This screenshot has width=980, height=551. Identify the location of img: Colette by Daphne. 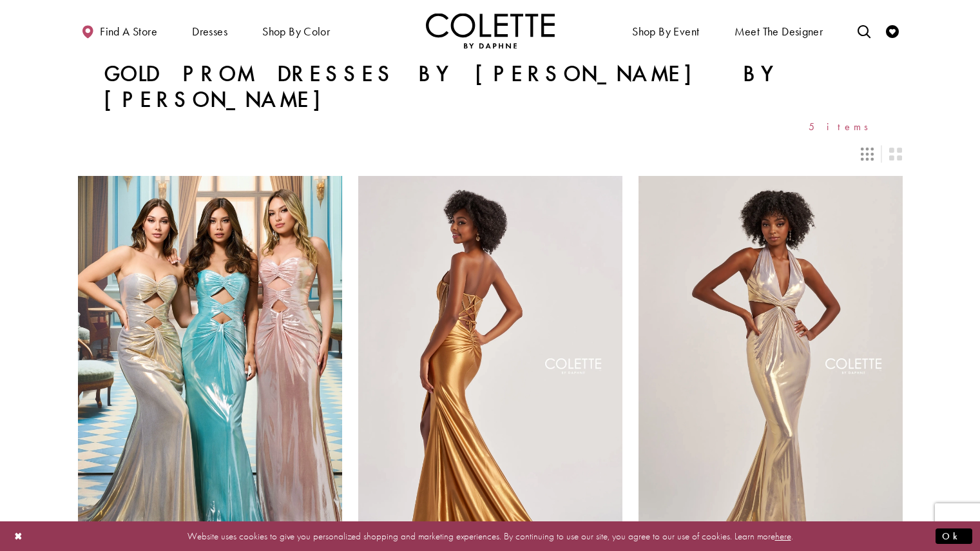
(490, 30).